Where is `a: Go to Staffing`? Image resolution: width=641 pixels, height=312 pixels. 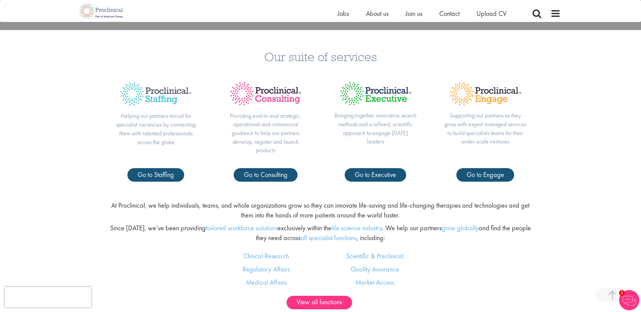 a: Go to Staffing is located at coordinates (156, 175).